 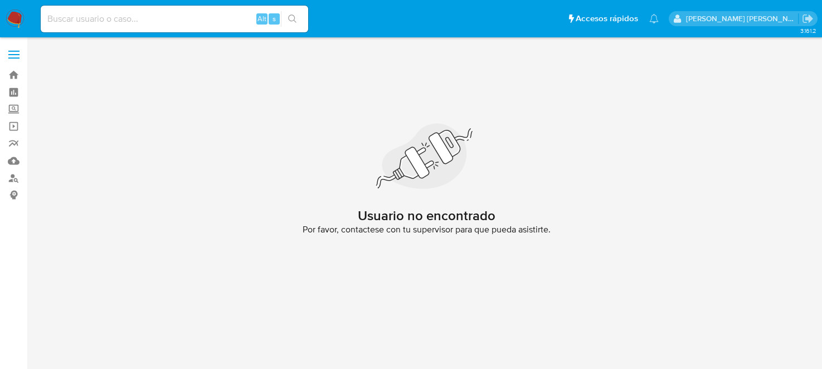 I want to click on a: Notificaciones, so click(x=654, y=18).